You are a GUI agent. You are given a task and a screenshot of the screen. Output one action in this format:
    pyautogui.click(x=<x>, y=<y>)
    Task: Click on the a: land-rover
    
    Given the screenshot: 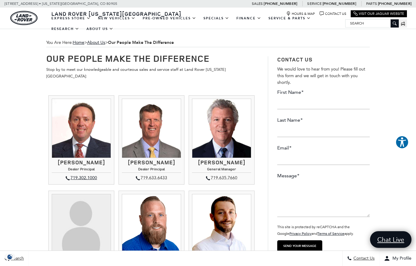 What is the action you would take?
    pyautogui.click(x=24, y=18)
    